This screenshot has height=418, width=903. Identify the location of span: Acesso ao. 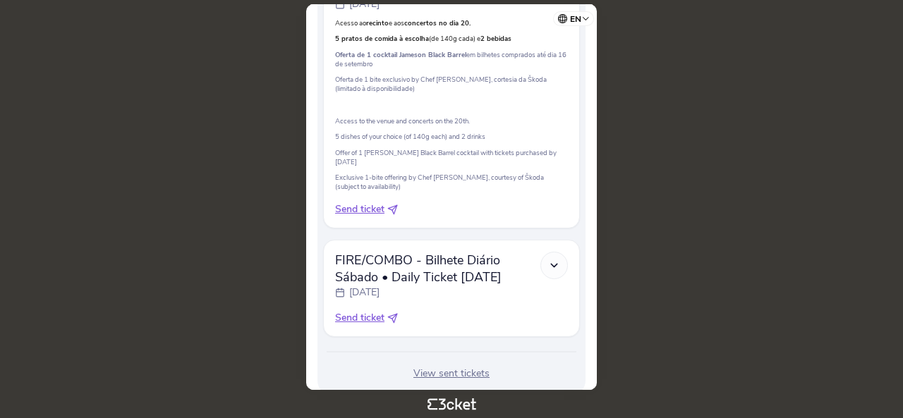
(350, 23).